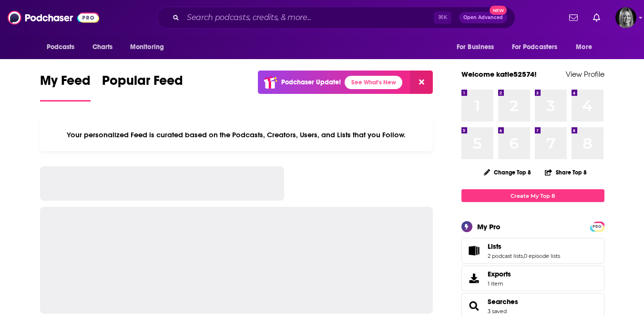 The width and height of the screenshot is (644, 316). I want to click on img: User Profile, so click(626, 17).